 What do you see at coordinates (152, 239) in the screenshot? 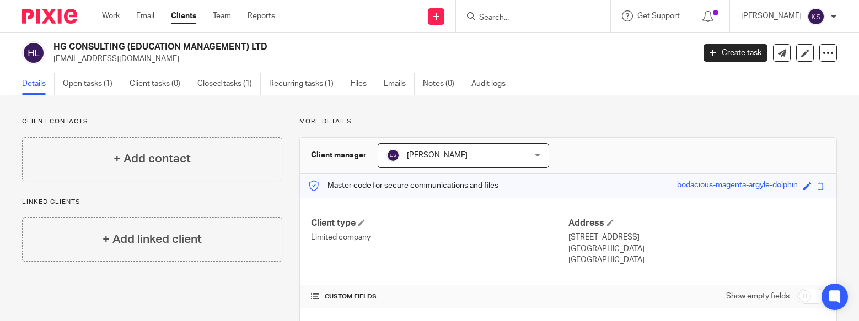
I see `h4: + Add linked client` at bounding box center [152, 239].